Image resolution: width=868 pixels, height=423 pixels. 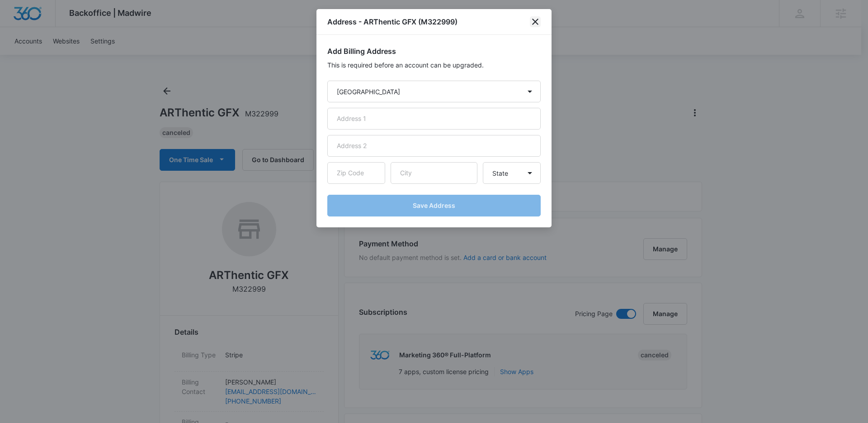 What do you see at coordinates (356, 173) in the screenshot?
I see `input: Zip Code` at bounding box center [356, 173].